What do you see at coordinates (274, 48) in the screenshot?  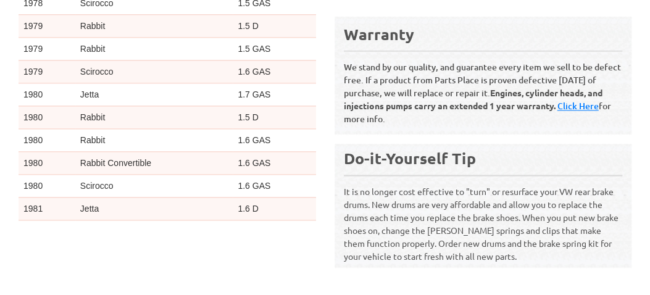 I see `td: 1.5 GAS` at bounding box center [274, 48].